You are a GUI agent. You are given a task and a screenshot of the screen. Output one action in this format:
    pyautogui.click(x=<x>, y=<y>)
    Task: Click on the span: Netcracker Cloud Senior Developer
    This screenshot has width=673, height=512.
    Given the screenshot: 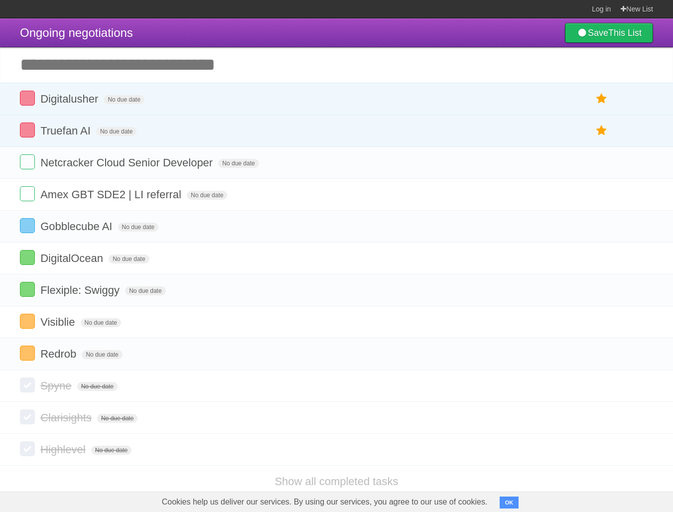 What is the action you would take?
    pyautogui.click(x=127, y=162)
    